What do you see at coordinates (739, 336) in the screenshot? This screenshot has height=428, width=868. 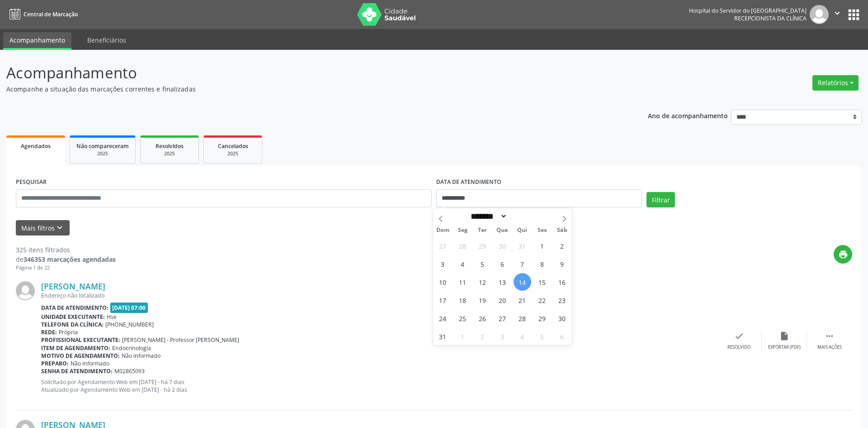 I see `i: check` at bounding box center [739, 336].